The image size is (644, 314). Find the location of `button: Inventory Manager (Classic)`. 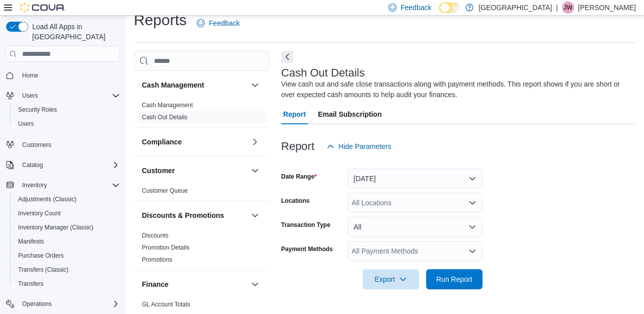

button: Inventory Manager (Classic) is located at coordinates (67, 227).